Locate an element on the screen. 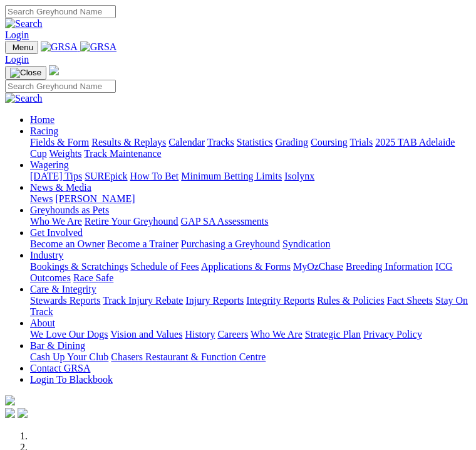 This screenshot has width=476, height=450. a: Isolynx is located at coordinates (299, 176).